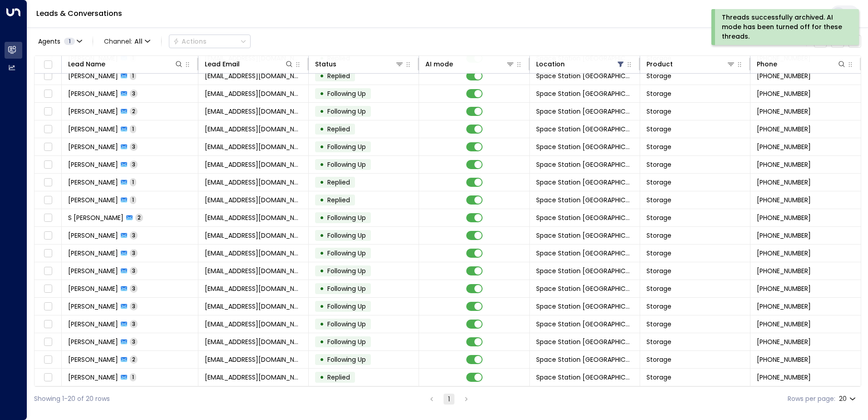 The width and height of the screenshot is (868, 420). Describe the element at coordinates (79, 13) in the screenshot. I see `a: Leads & Conversations` at that location.